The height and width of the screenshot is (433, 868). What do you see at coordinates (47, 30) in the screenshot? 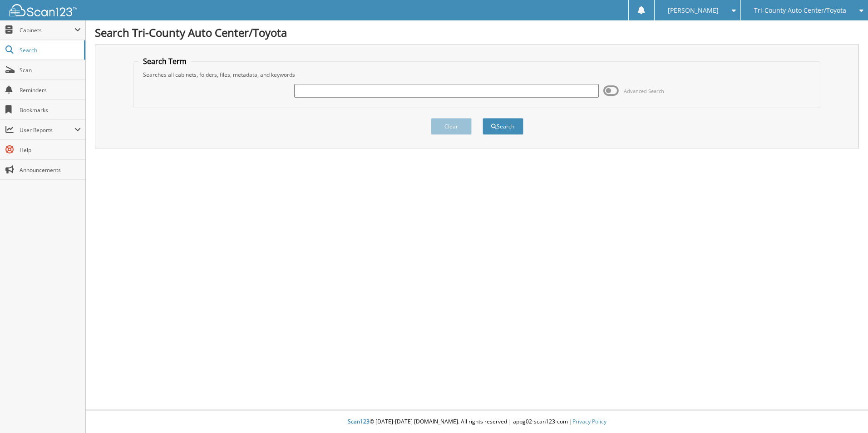
I see `span: Cabinets` at bounding box center [47, 30].